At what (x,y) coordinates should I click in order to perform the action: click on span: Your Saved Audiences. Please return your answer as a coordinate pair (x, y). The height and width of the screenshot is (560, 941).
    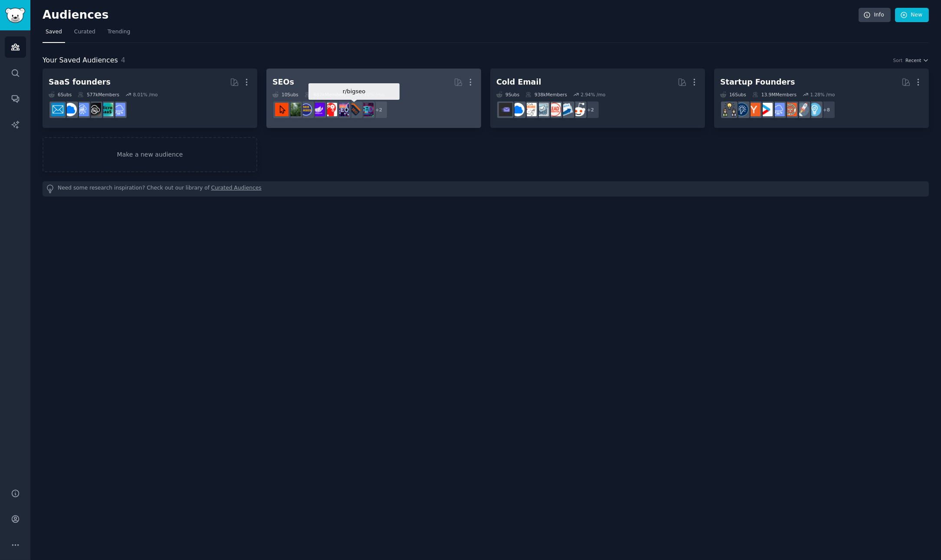
    Looking at the image, I should click on (80, 60).